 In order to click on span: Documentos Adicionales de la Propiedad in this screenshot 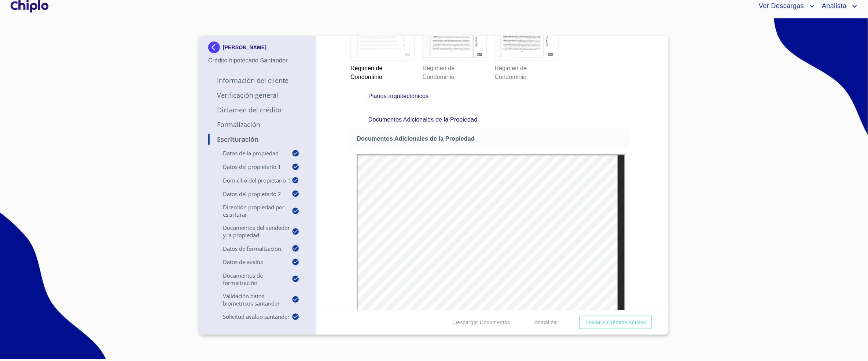, I will do `click(492, 138)`.